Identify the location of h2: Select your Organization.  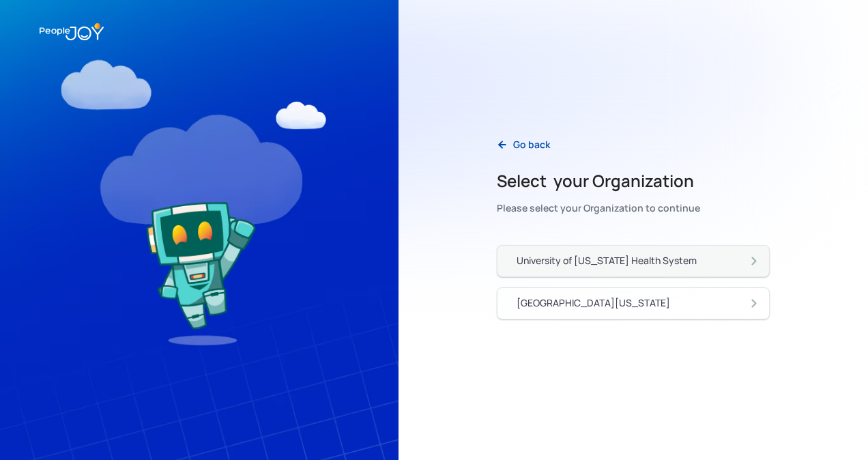
(598, 181).